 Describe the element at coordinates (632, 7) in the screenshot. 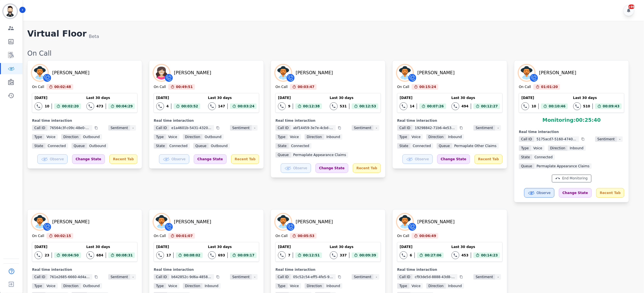

I see `div: +99` at that location.